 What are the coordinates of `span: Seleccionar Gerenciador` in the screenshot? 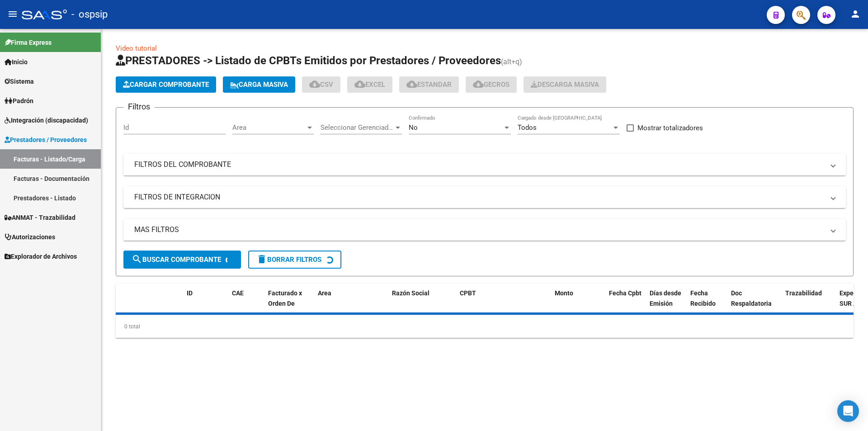 It's located at (357, 128).